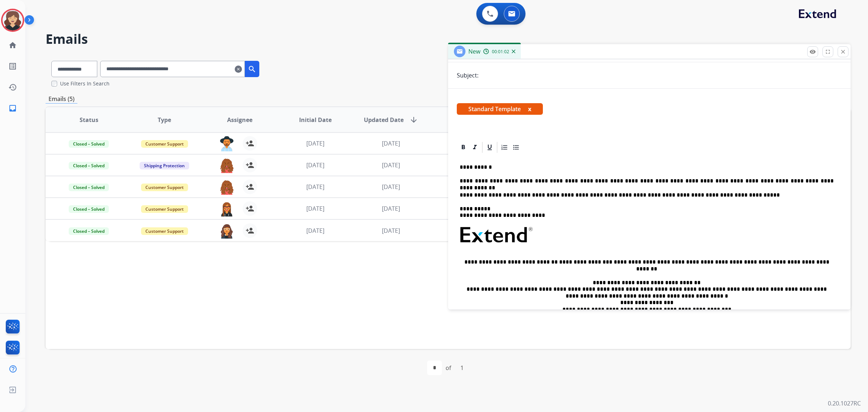 The height and width of the screenshot is (412, 868). What do you see at coordinates (13, 45) in the screenshot?
I see `mat-icon: home` at bounding box center [13, 45].